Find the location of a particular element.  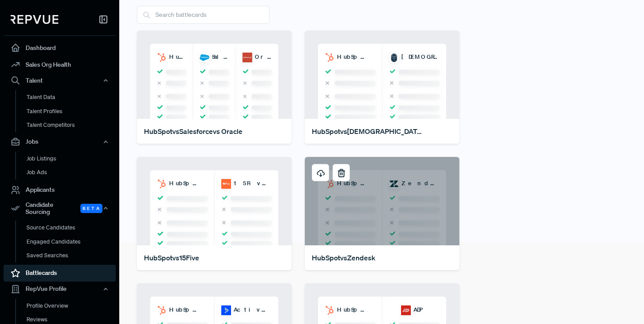

button: Jobs is located at coordinates (60, 142).